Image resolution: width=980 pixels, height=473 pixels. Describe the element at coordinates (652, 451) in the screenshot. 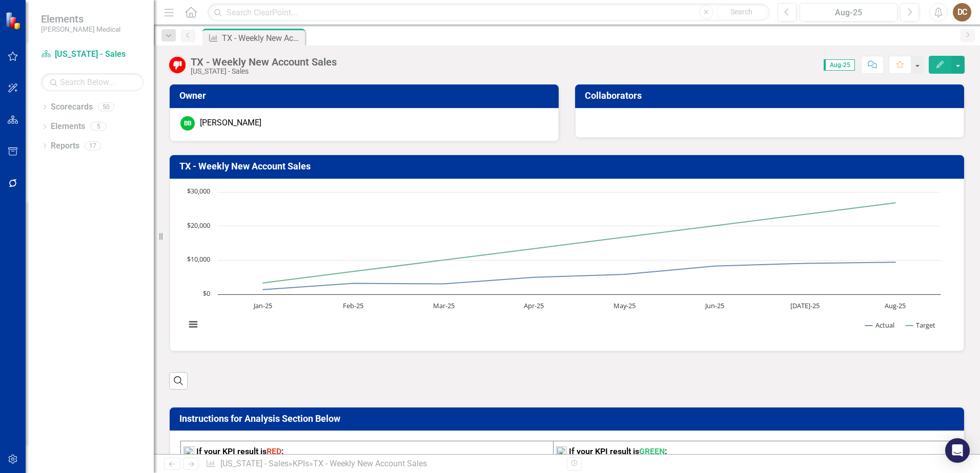

I see `span: GREEN` at that location.